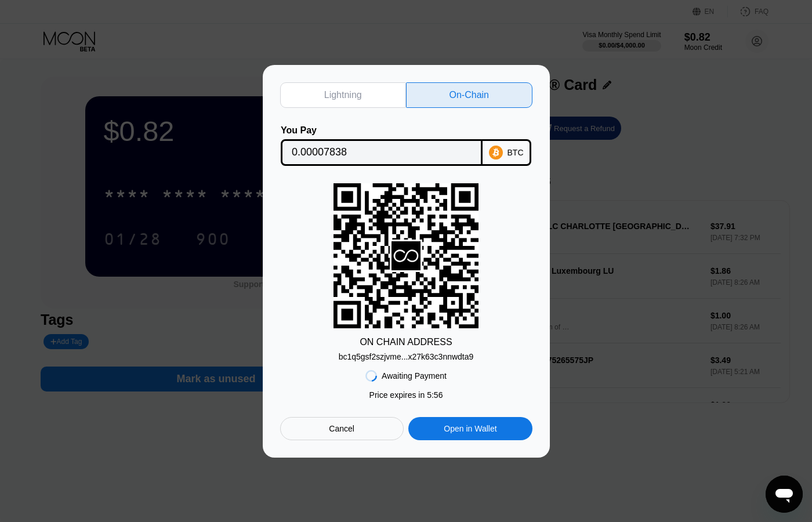  What do you see at coordinates (470, 429) in the screenshot?
I see `div: Open in Wallet` at bounding box center [470, 429].